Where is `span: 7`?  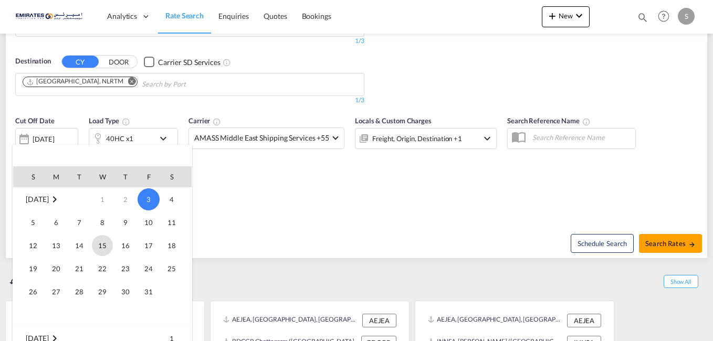 span: 7 is located at coordinates (79, 222).